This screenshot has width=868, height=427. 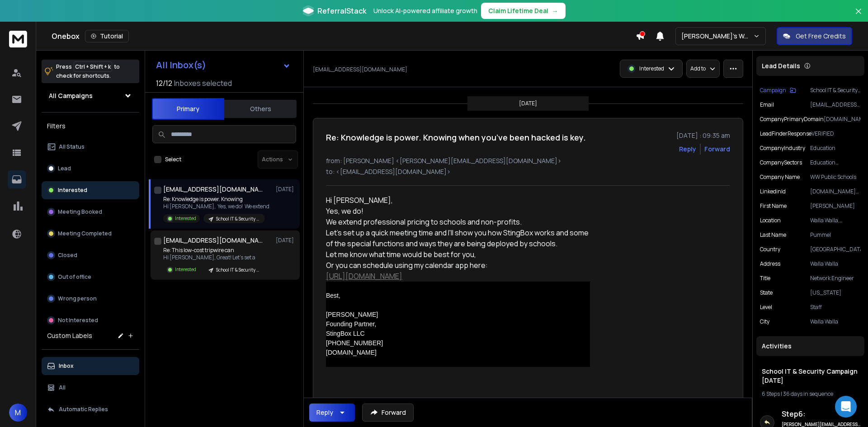 I want to click on p: city, so click(x=765, y=322).